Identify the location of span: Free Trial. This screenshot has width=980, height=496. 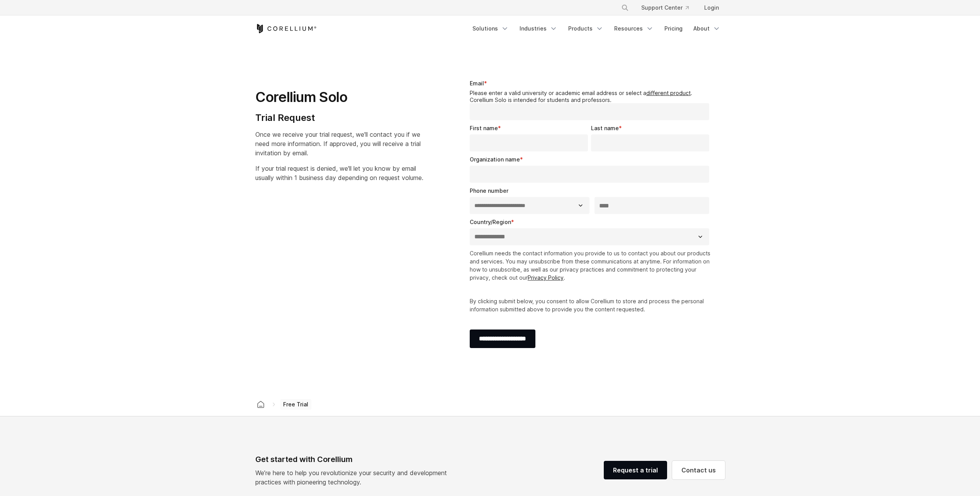
(296, 404).